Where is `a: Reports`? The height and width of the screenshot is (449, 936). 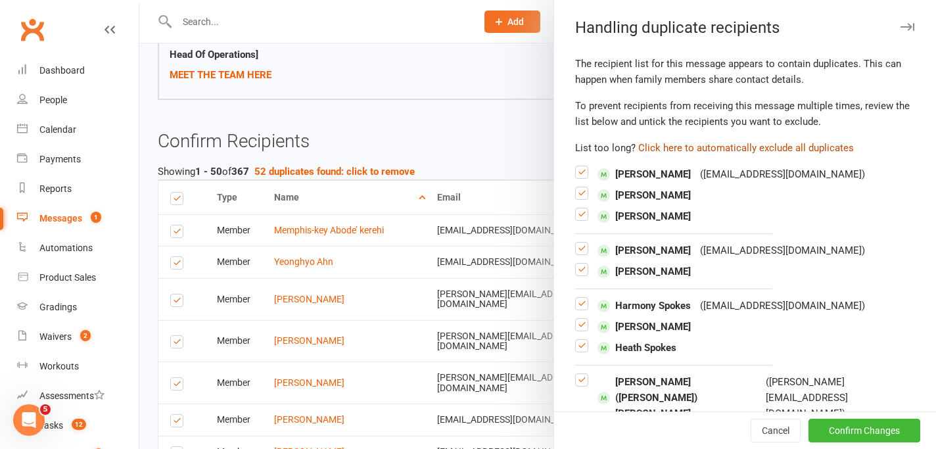 a: Reports is located at coordinates (78, 189).